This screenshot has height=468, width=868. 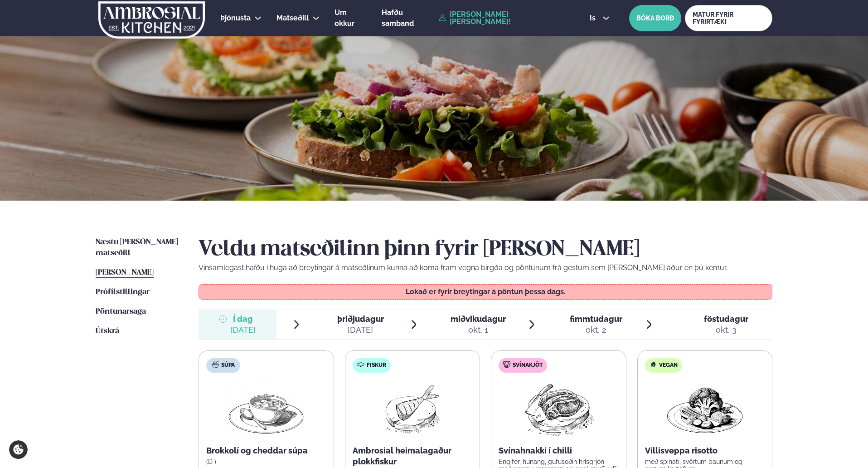 I want to click on button: BÓKA BORÐ, so click(x=655, y=18).